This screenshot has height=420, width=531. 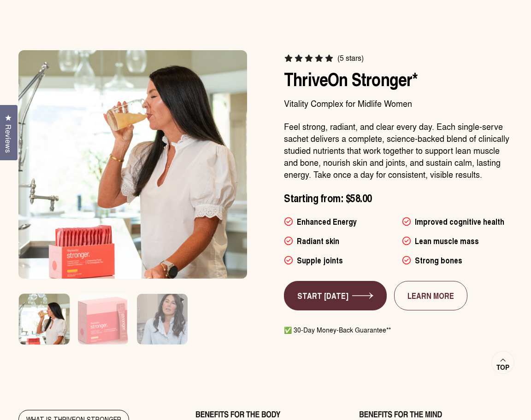 I want to click on span: ThriveOn Stronger*, so click(x=350, y=80).